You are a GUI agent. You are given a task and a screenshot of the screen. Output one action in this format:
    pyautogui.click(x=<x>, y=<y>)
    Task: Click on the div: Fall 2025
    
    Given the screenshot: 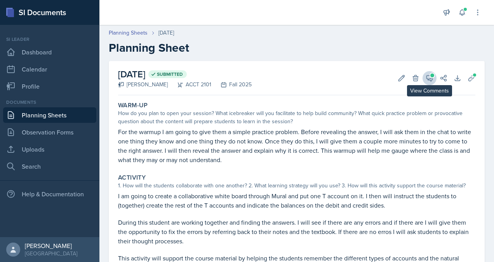 What is the action you would take?
    pyautogui.click(x=232, y=84)
    